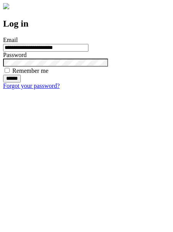 This screenshot has height=232, width=173. I want to click on label: Email, so click(10, 40).